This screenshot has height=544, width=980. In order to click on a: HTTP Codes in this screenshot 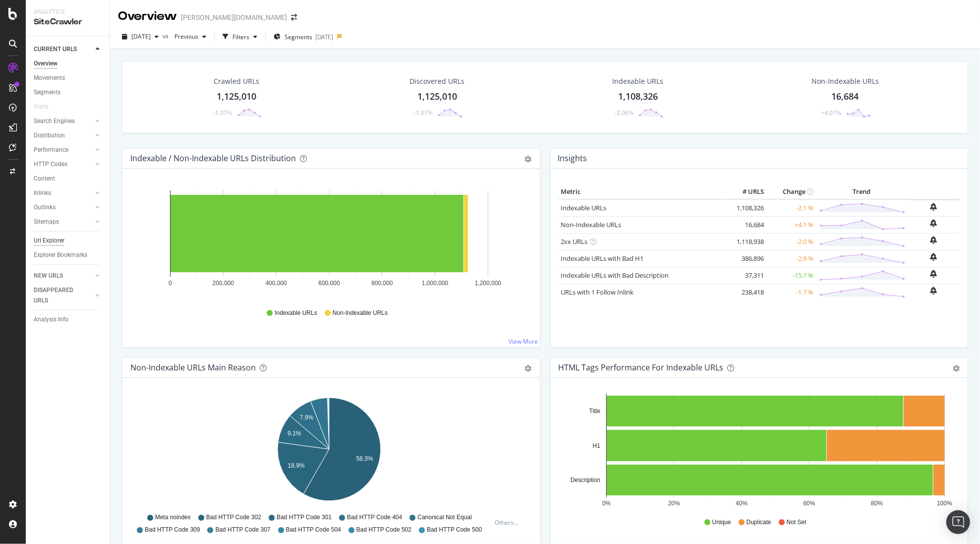, I will do `click(63, 164)`.